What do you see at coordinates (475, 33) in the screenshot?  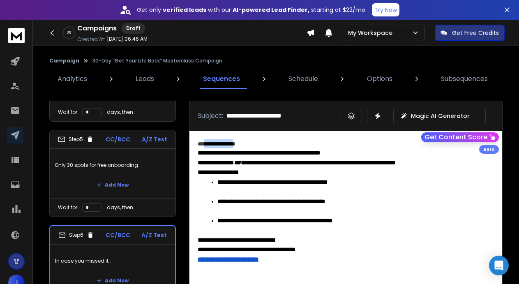 I see `p: Get Free Credits` at bounding box center [475, 33].